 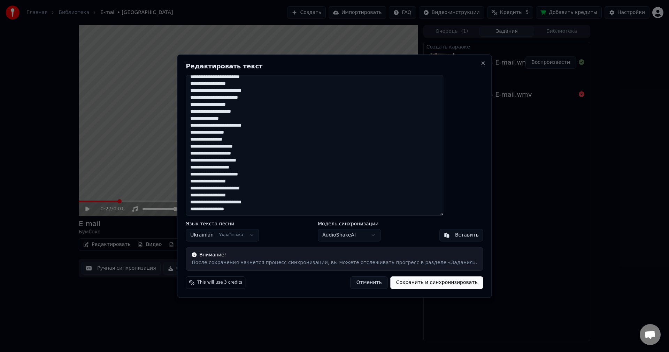 I want to click on div: После сохранения начнется процесс синхронизации, вы можете отслеживать прогресс в разделе «Задания»., so click(x=334, y=262).